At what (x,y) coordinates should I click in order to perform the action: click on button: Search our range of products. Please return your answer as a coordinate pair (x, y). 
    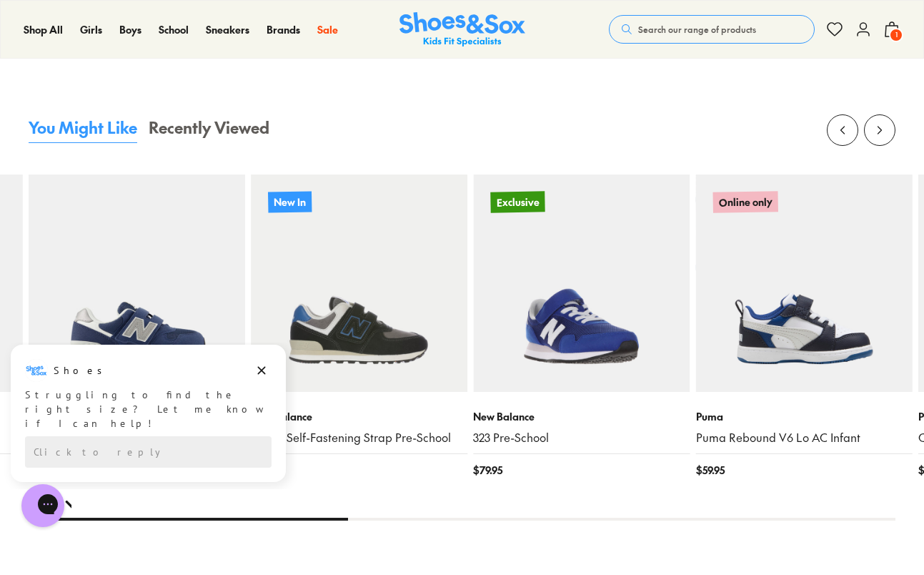
    Looking at the image, I should click on (712, 30).